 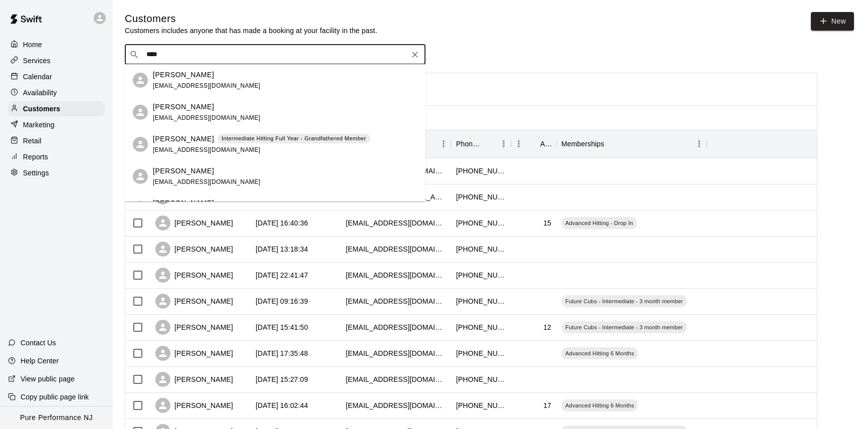 What do you see at coordinates (481, 144) in the screenshot?
I see `div: Phone Number` at bounding box center [481, 144].